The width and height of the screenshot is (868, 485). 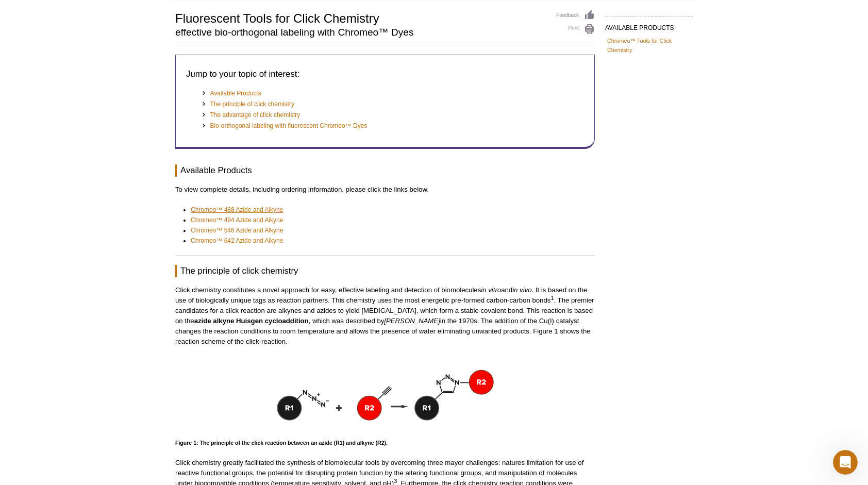 I want to click on a: The advantage of click chemistry, so click(x=255, y=115).